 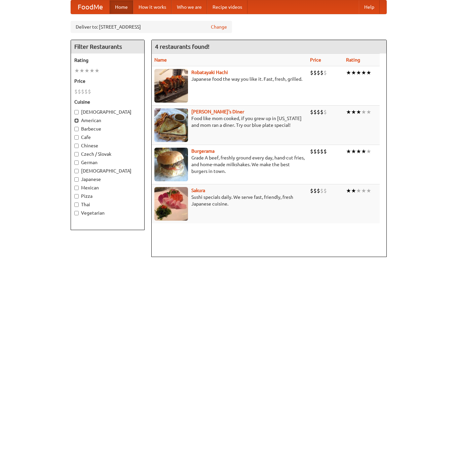 I want to click on a: Change, so click(x=219, y=27).